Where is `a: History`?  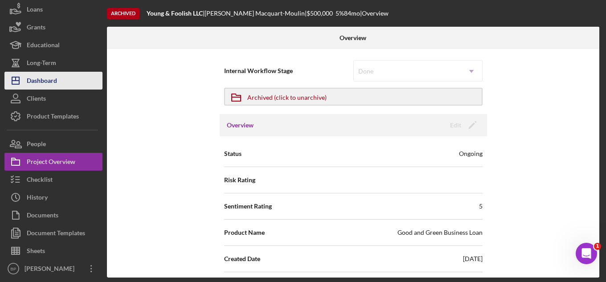 a: History is located at coordinates (53, 197).